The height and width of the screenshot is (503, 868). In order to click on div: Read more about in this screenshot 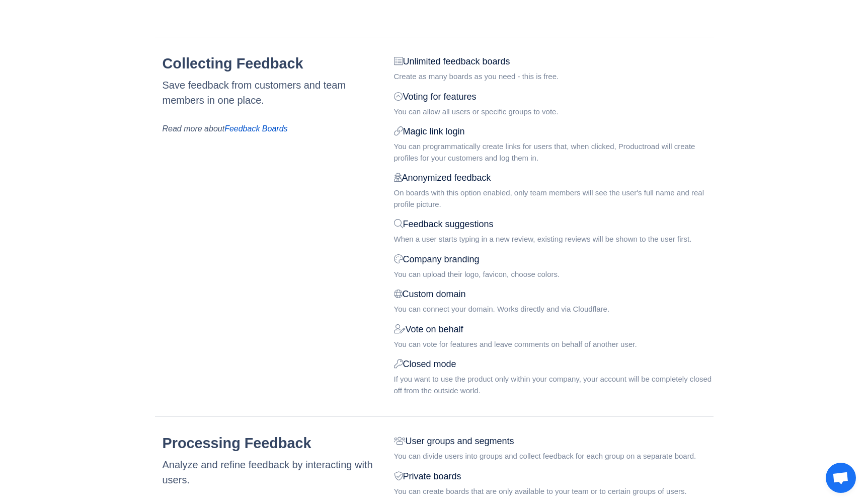, I will do `click(269, 129)`.